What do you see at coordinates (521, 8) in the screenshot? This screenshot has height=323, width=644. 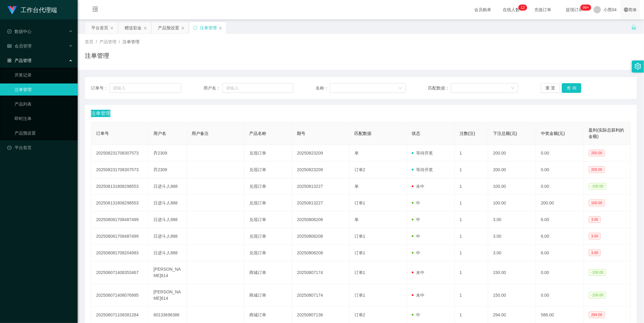 I see `p: 1` at bounding box center [521, 8].